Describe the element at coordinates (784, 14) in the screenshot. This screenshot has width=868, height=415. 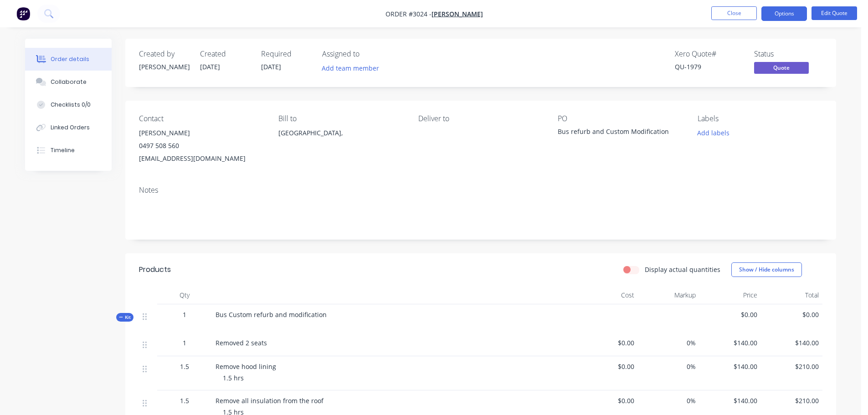
I see `button: Options` at that location.